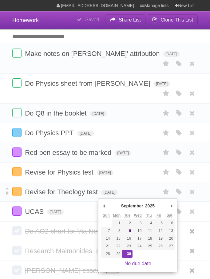  I want to click on span: Revise for Physics test, so click(60, 172).